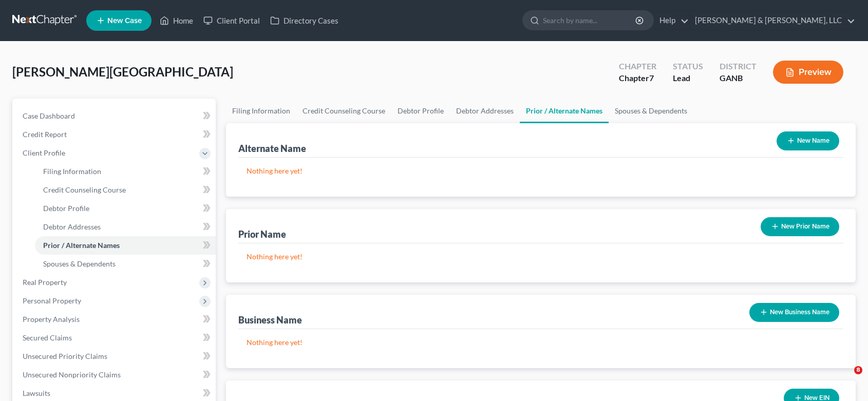 This screenshot has width=868, height=401. What do you see at coordinates (72, 171) in the screenshot?
I see `span: Filing Information` at bounding box center [72, 171].